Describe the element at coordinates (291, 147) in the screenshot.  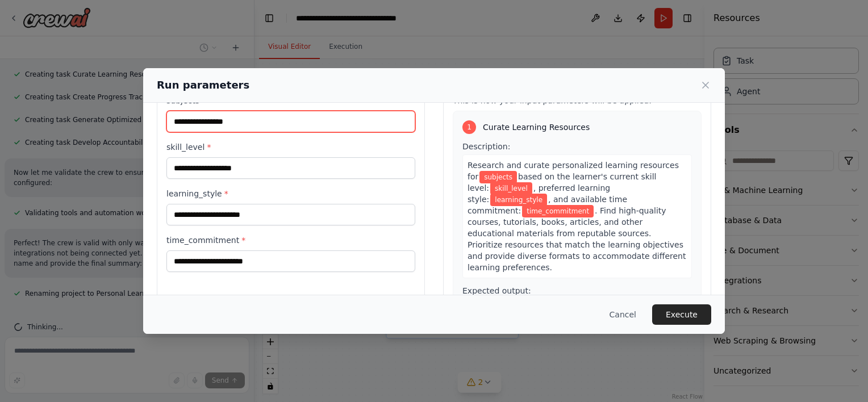
I see `label: skill_level` at that location.